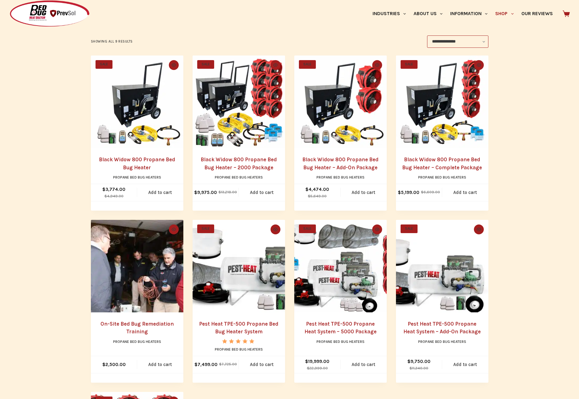 The image size is (579, 399). What do you see at coordinates (112, 42) in the screenshot?
I see `p: Showing all 9 results` at bounding box center [112, 42].